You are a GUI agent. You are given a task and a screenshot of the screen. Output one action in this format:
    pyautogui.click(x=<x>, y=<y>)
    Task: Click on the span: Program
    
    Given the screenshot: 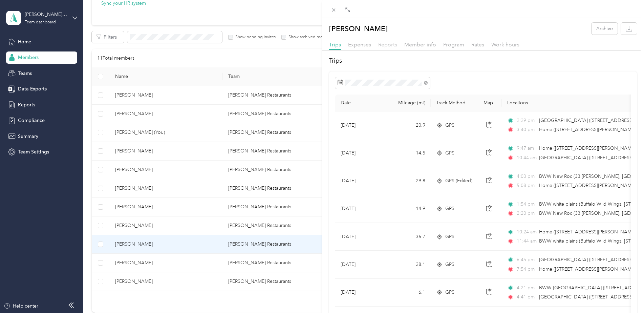 What is the action you would take?
    pyautogui.click(x=454, y=44)
    